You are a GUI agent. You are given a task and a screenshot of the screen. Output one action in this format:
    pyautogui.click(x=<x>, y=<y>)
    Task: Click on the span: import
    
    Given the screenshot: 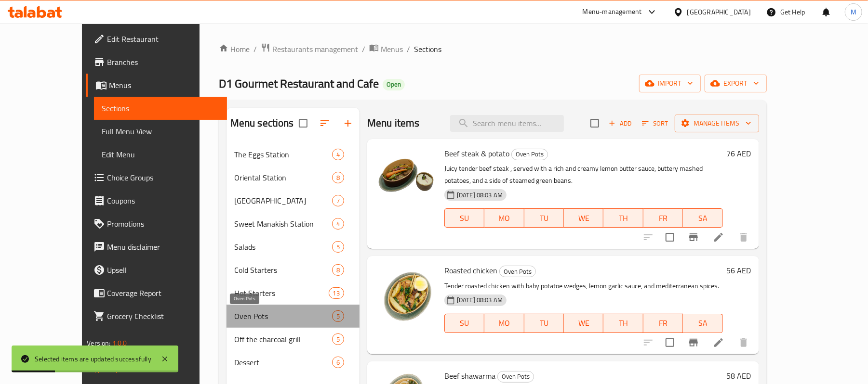 What is the action you would take?
    pyautogui.click(x=670, y=83)
    